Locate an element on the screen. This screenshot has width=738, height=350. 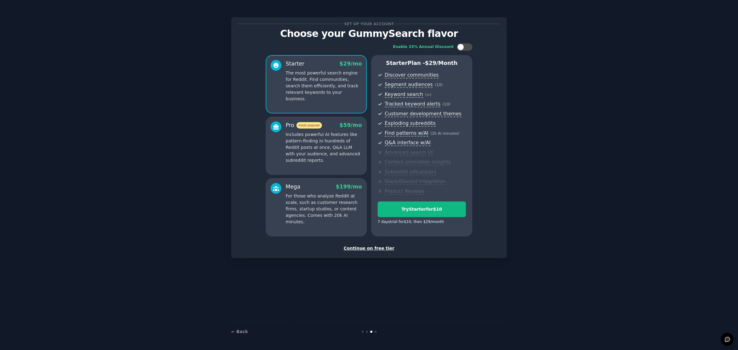
div: Mega is located at coordinates (293, 187).